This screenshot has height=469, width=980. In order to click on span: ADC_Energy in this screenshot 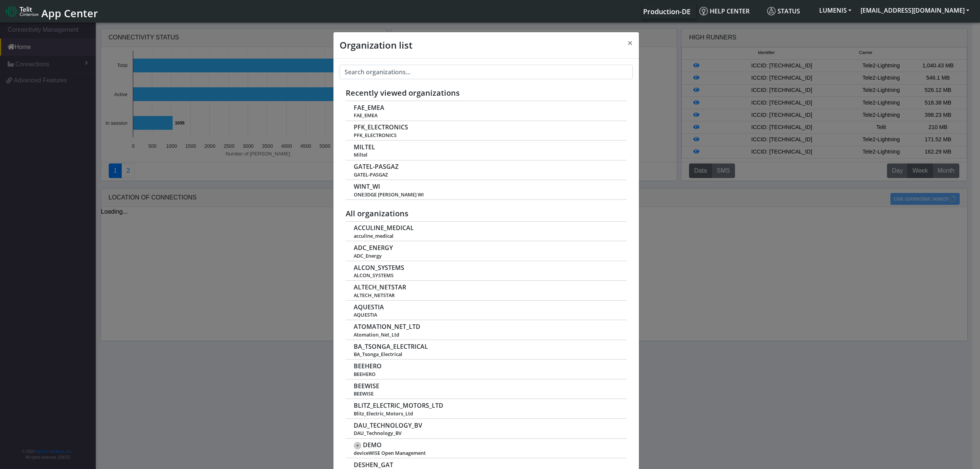, I will do `click(486, 256)`.